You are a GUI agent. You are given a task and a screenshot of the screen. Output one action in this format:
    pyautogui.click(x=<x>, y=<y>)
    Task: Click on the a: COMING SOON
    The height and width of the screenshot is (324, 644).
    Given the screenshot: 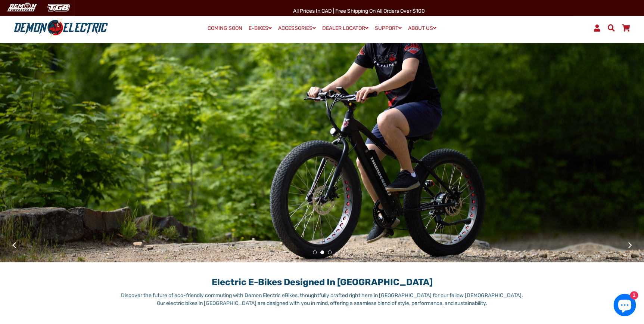 What is the action you would take?
    pyautogui.click(x=225, y=28)
    